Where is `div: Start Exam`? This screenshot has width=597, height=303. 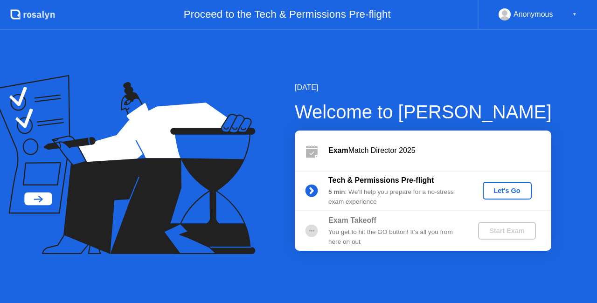
div: Start Exam is located at coordinates (506, 231).